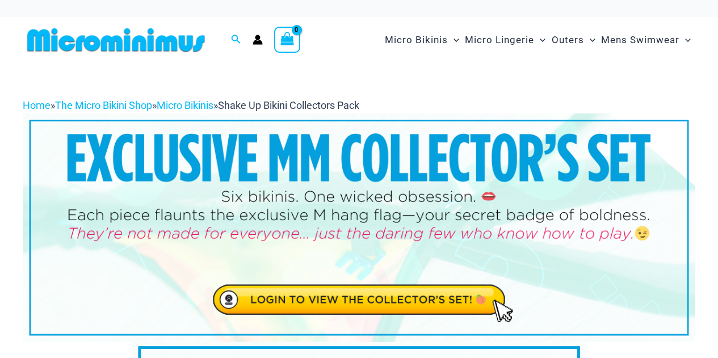 Image resolution: width=718 pixels, height=358 pixels. I want to click on span: Micro Bikinis, so click(416, 40).